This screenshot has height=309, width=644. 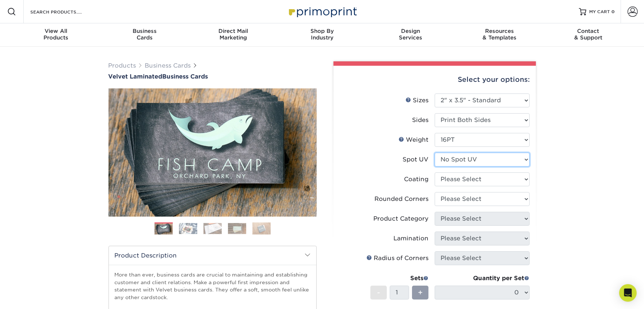 What do you see at coordinates (401, 219) in the screenshot?
I see `div: Product Category` at bounding box center [401, 219].